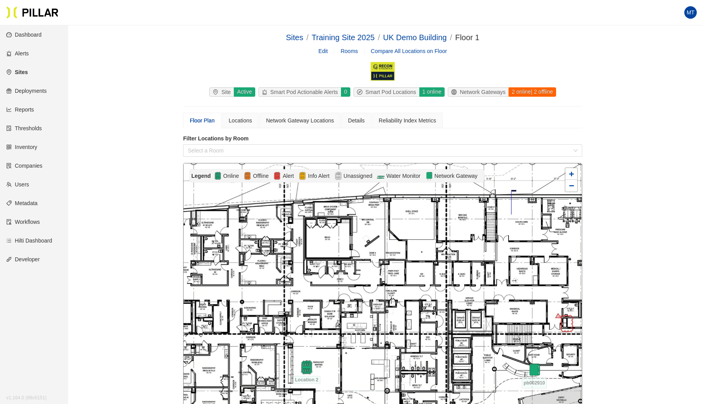 This screenshot has height=404, width=703. I want to click on span: Location 2, so click(307, 380).